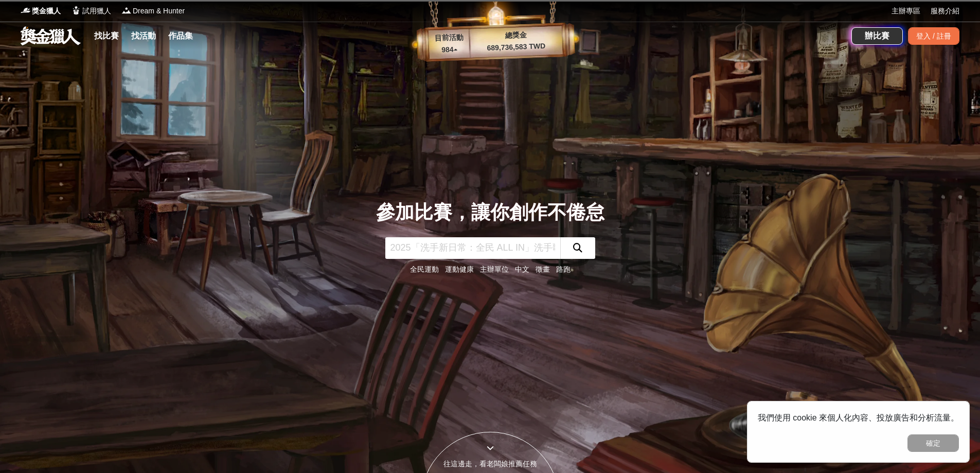  I want to click on span: 試用獵人, so click(96, 11).